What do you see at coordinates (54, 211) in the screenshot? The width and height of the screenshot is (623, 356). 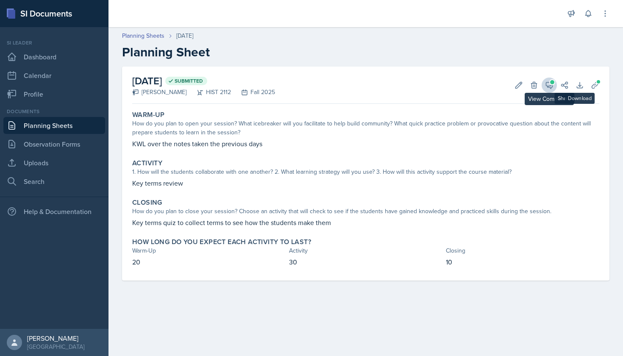 I see `div: Help & Documentation` at bounding box center [54, 211].